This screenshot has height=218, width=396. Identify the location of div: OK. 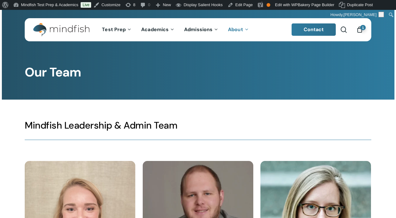
(268, 5).